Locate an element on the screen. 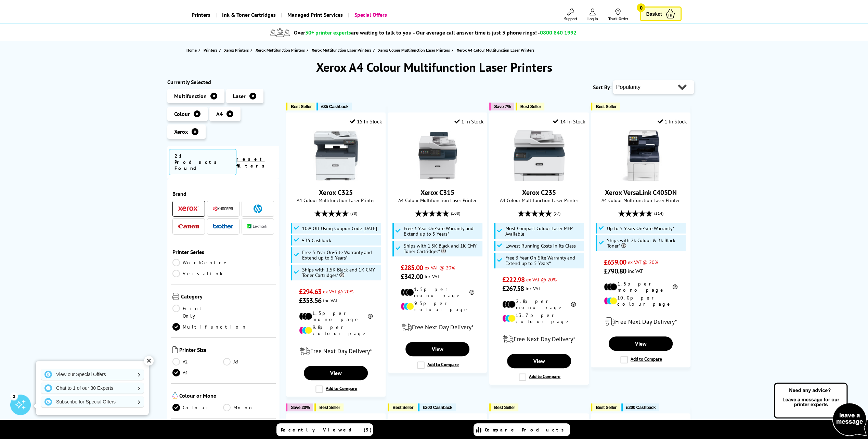 The height and width of the screenshot is (439, 868). a: Colour is located at coordinates (198, 408).